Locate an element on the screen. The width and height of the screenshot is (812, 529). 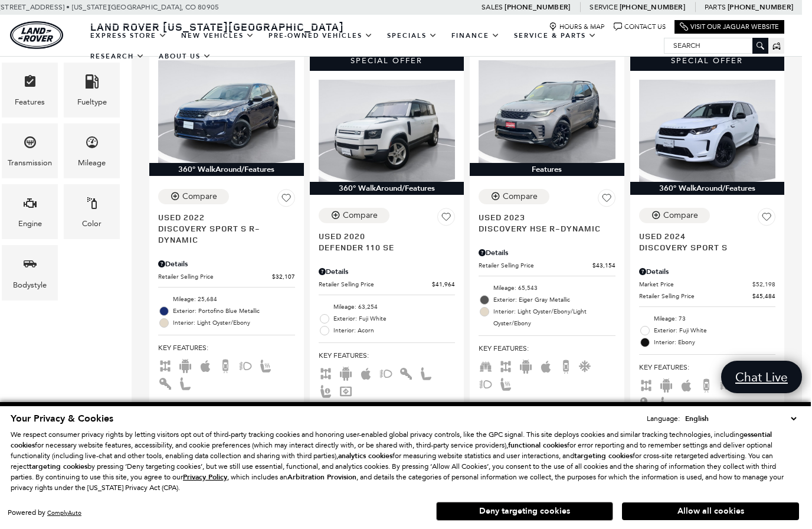
img: Land Rover is located at coordinates (38, 35).